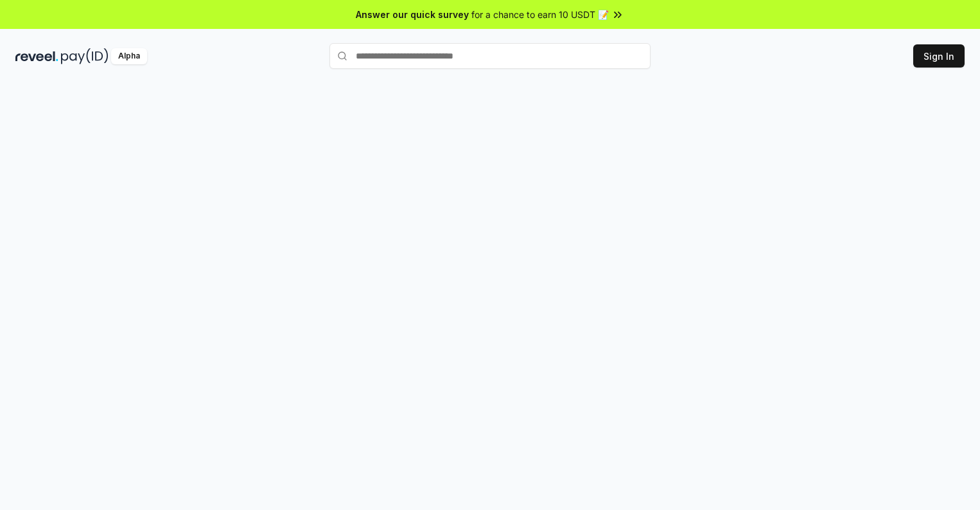  Describe the element at coordinates (84, 56) in the screenshot. I see `img: pay_id` at that location.